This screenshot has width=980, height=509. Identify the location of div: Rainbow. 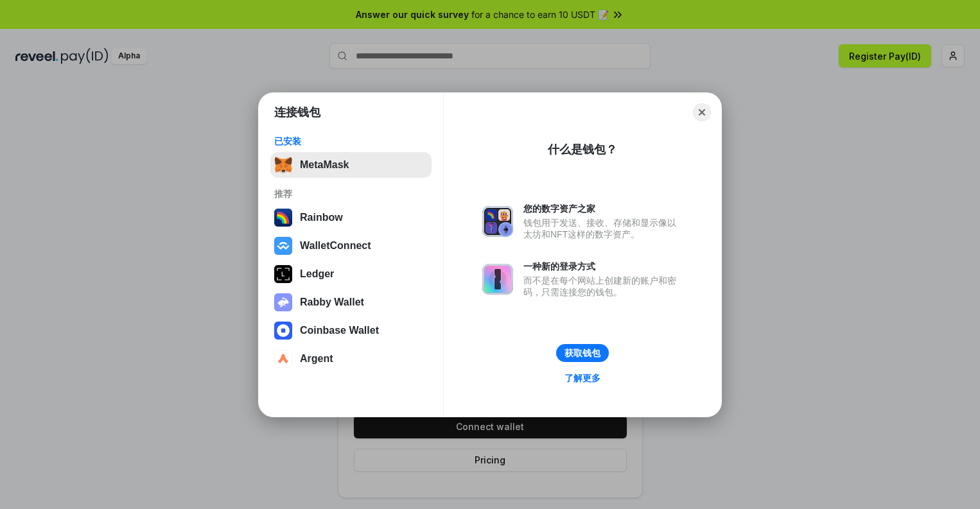
(321, 218).